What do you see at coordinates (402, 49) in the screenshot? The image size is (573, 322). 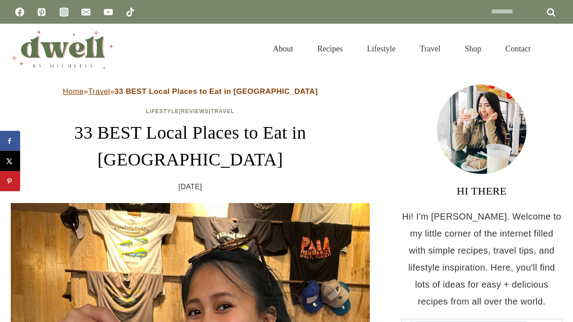 I see `nav: Primary Navigation` at bounding box center [402, 49].